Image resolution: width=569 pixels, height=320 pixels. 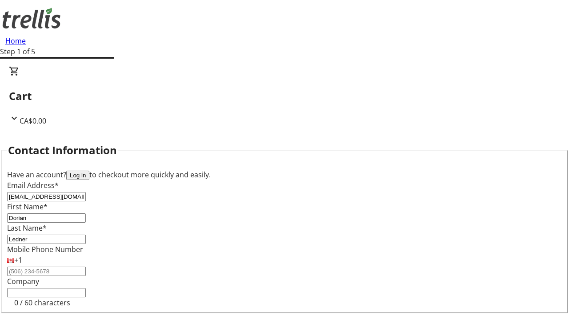 What do you see at coordinates (285, 96) in the screenshot?
I see `h2: Cart` at bounding box center [285, 96].